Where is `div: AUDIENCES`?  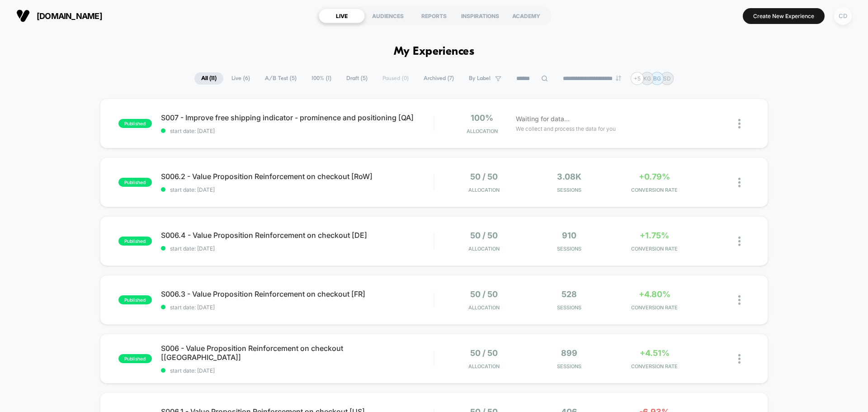
div: AUDIENCES is located at coordinates (388, 16).